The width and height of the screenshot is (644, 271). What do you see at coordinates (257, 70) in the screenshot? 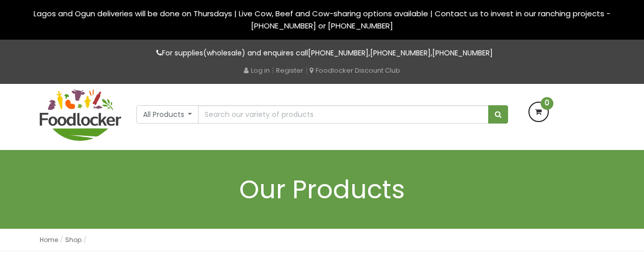
I see `a: Log in` at bounding box center [257, 70].